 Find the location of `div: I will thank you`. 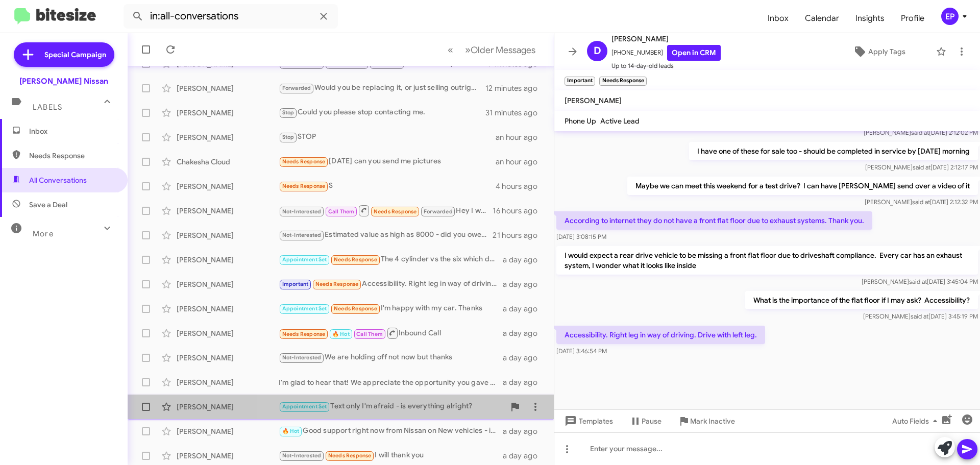

div: I will thank you is located at coordinates (390, 455).